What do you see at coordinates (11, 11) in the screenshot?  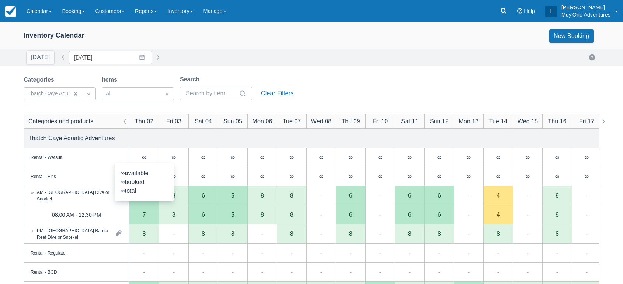 I see `img: checkfront-main-nav-mini-logo.png` at bounding box center [11, 11].